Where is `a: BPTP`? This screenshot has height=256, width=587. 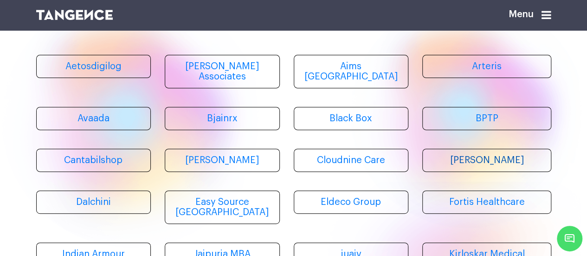
a: BPTP is located at coordinates (487, 118).